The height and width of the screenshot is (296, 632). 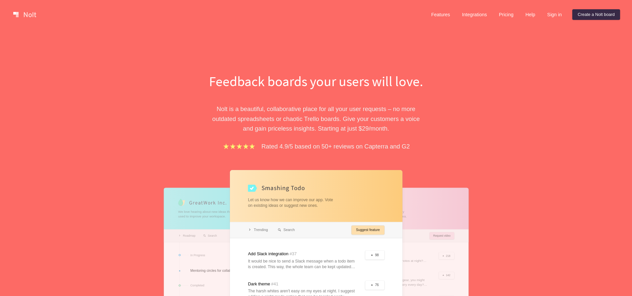 What do you see at coordinates (555, 15) in the screenshot?
I see `a: Sign in` at bounding box center [555, 15].